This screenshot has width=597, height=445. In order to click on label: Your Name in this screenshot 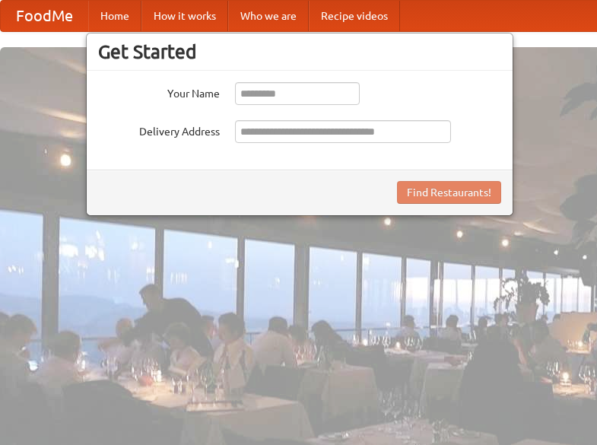, I will do `click(159, 91)`.